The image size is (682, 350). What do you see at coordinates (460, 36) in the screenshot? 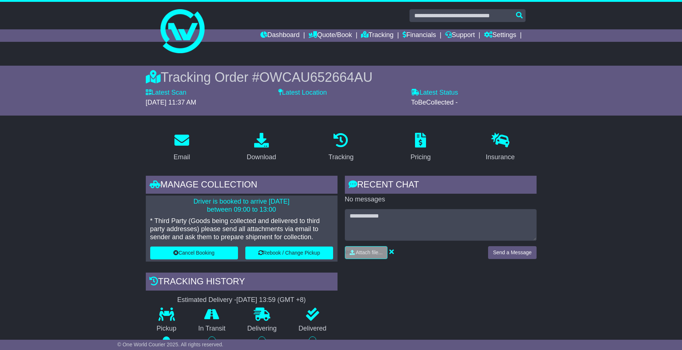
I see `a: Support` at bounding box center [460, 36].